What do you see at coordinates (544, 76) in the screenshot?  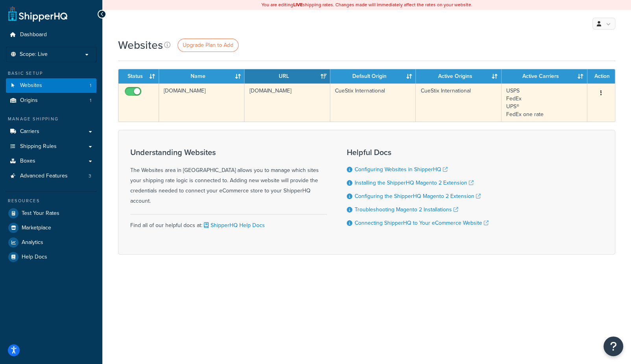 I see `th: Active Carriers: activate to sort column ascending` at bounding box center [544, 76].